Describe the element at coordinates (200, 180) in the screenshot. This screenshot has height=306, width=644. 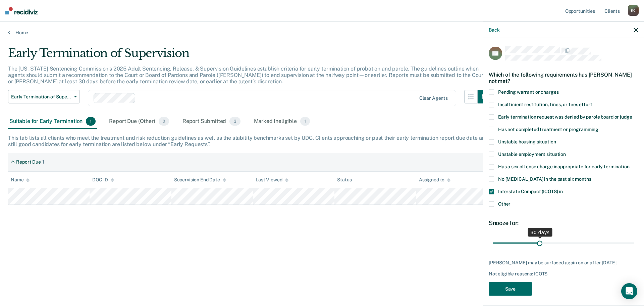
I see `div: Supervision End Date` at that location.